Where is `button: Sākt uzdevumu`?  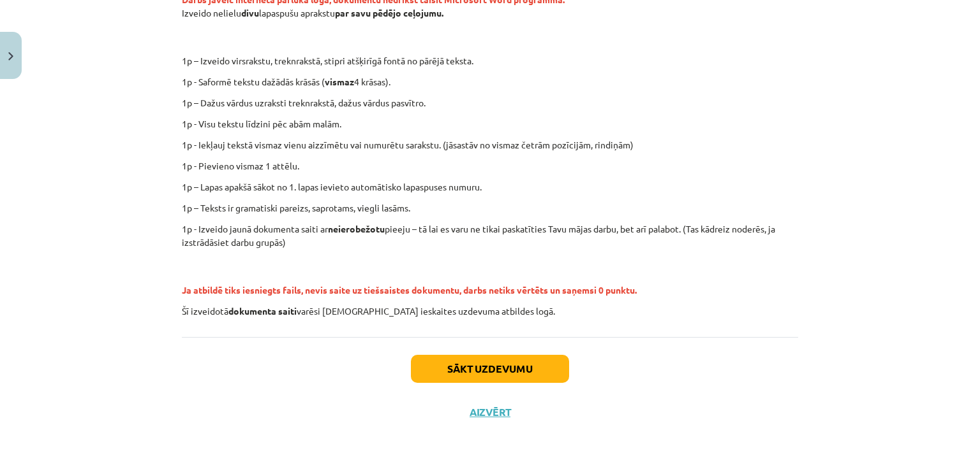 button: Sākt uzdevumu is located at coordinates (490, 369).